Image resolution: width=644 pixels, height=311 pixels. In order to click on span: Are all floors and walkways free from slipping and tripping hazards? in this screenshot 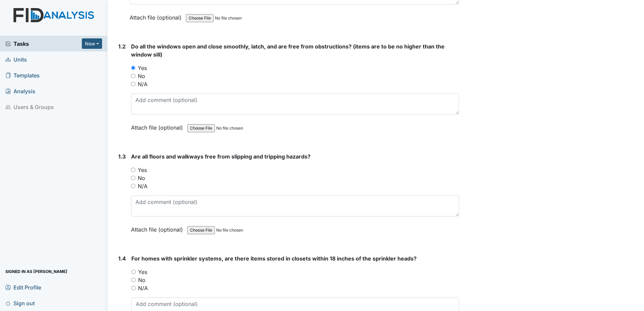, I will do `click(221, 157)`.